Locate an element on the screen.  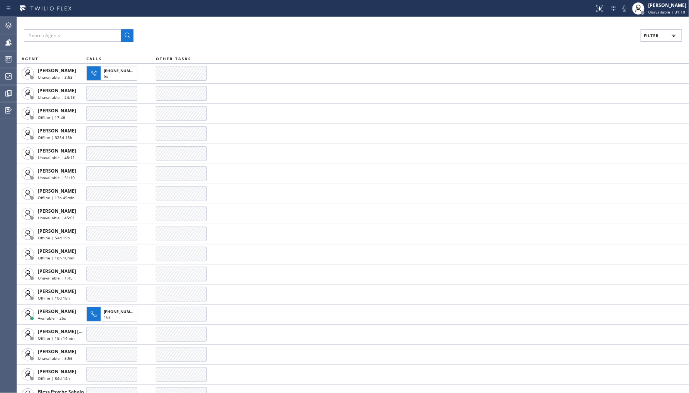
span: Filter is located at coordinates (651, 35).